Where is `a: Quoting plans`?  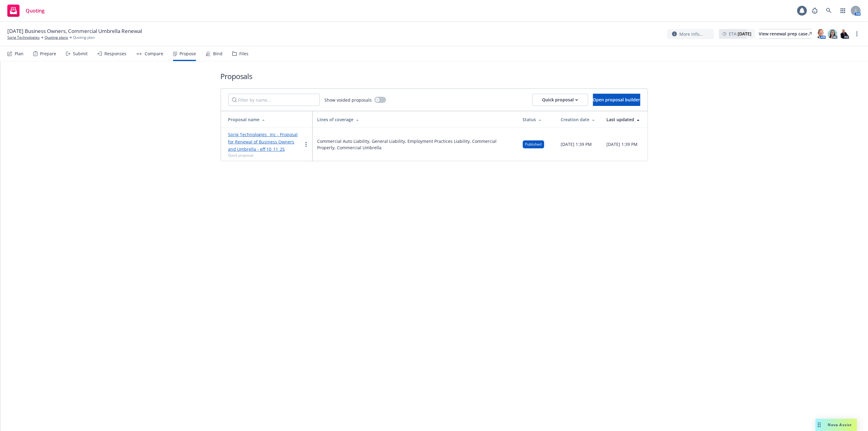
a: Quoting plans is located at coordinates (56, 37).